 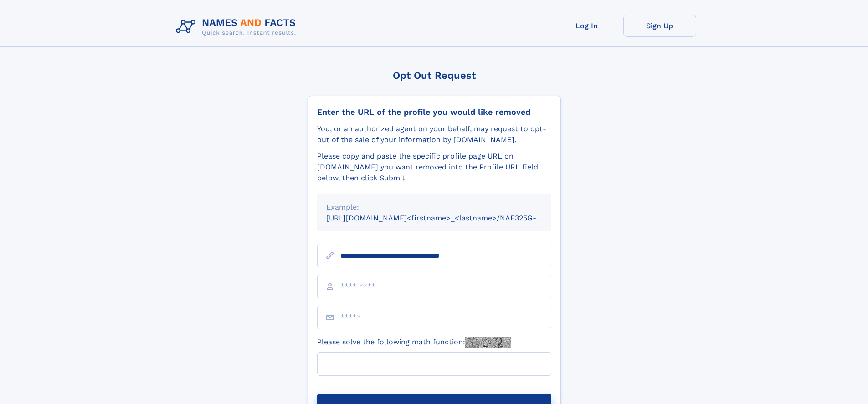 What do you see at coordinates (414, 343) in the screenshot?
I see `label: Please solve the following math function:` at bounding box center [414, 343].